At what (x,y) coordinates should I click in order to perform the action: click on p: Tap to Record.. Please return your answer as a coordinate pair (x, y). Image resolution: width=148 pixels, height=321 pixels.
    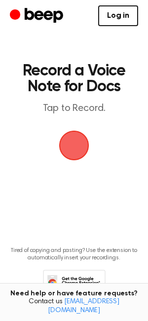
    Looking at the image, I should click on (74, 109).